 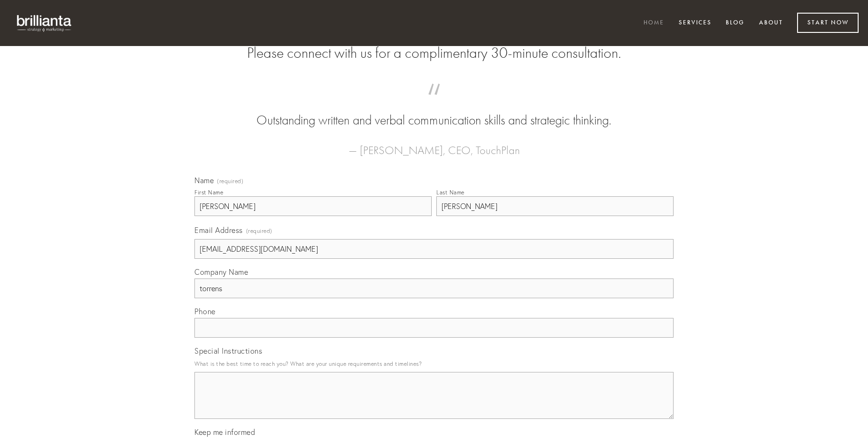 I want to click on span: Special Instructions, so click(x=228, y=351).